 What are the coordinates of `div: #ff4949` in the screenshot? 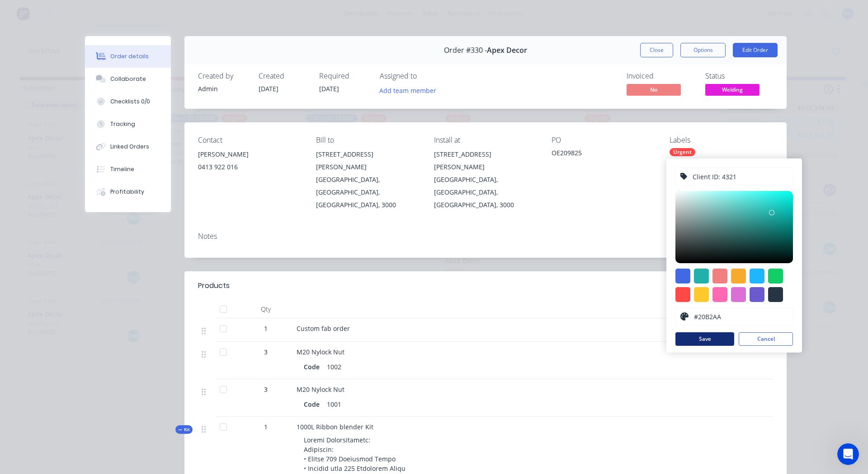 It's located at (682, 295).